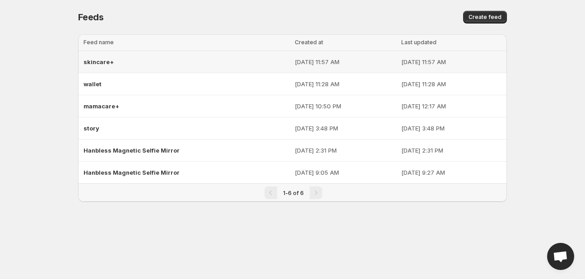 Image resolution: width=585 pixels, height=279 pixels. I want to click on span: skincare+, so click(98, 62).